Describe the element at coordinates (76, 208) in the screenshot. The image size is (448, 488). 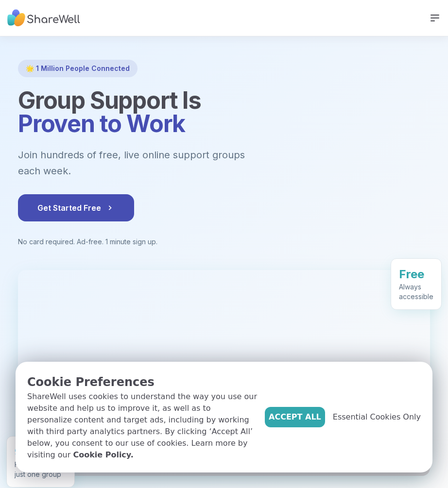
I see `span: Get Started Free` at that location.